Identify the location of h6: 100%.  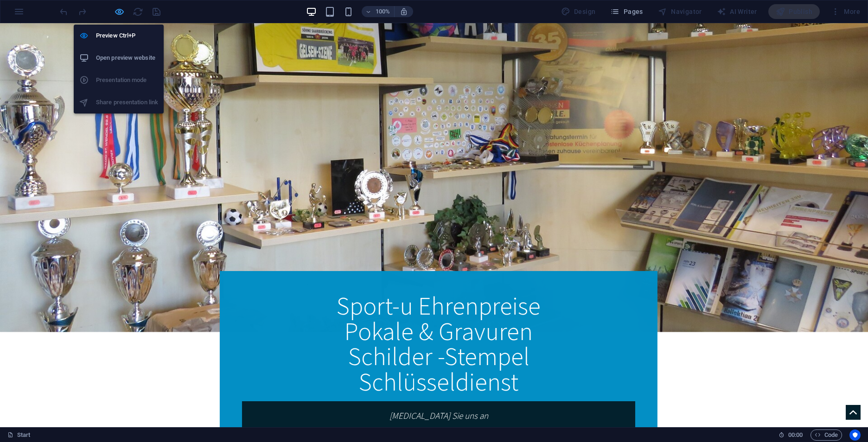
(383, 12).